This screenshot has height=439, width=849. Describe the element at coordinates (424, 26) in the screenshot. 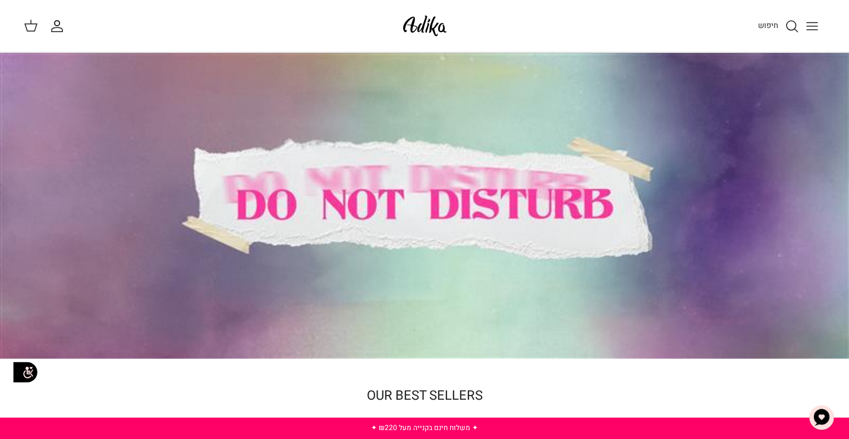

I see `img: Adika IL` at that location.